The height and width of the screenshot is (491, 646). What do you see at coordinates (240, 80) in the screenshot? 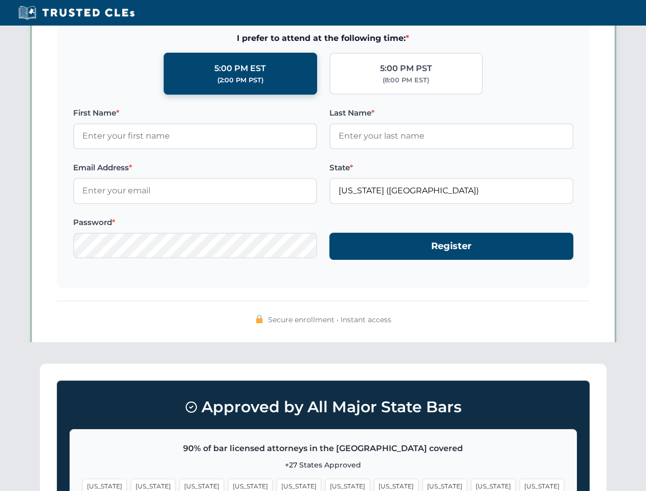
I see `div: (2:00 PM PST)` at bounding box center [240, 80].